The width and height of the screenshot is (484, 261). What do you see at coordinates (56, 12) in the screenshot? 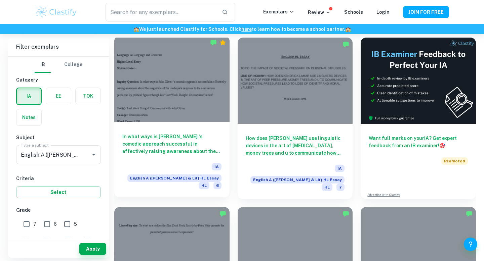
I see `a: Clastify logo` at bounding box center [56, 12].